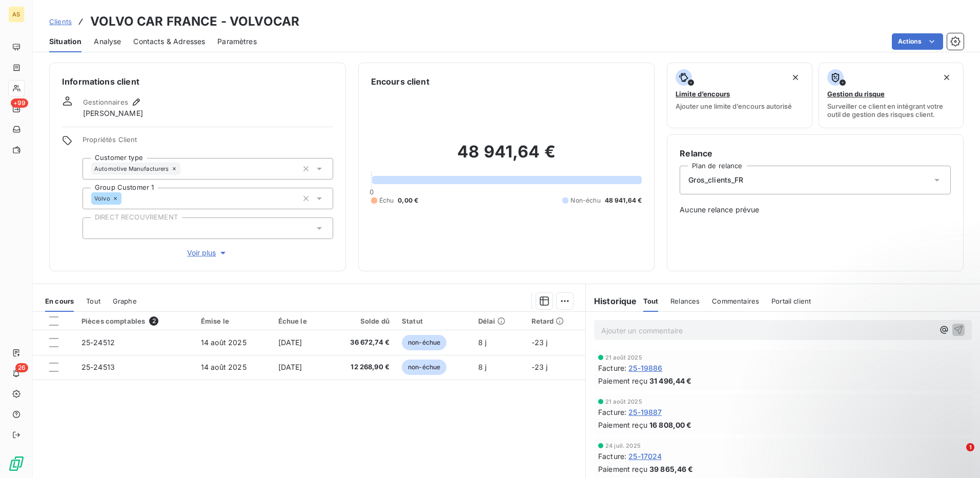 The height and width of the screenshot is (478, 980). Describe the element at coordinates (685, 301) in the screenshot. I see `span: Relances` at that location.